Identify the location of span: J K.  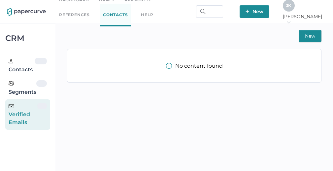
(288, 5).